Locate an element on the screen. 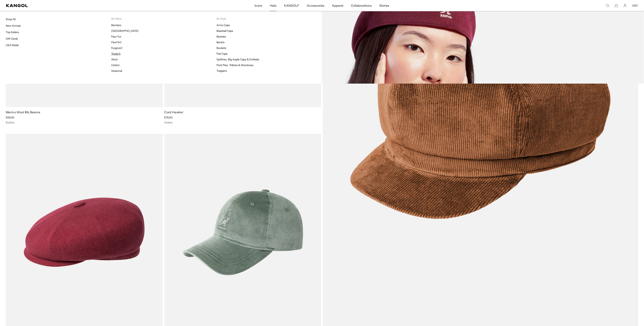 This screenshot has width=644, height=326. a: Account is located at coordinates (625, 6).